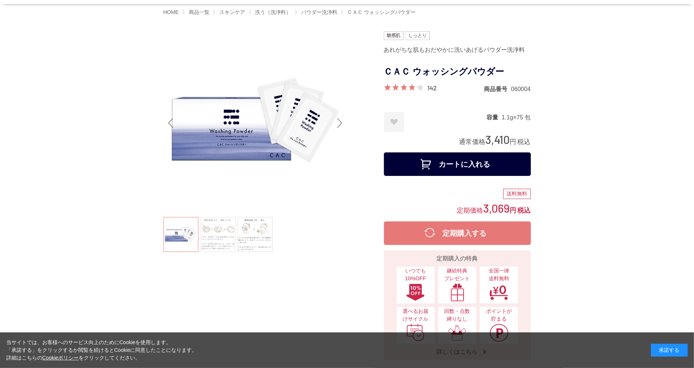 The width and height of the screenshot is (694, 368). Describe the element at coordinates (497, 89) in the screenshot. I see `dt: 商品番号` at that location.